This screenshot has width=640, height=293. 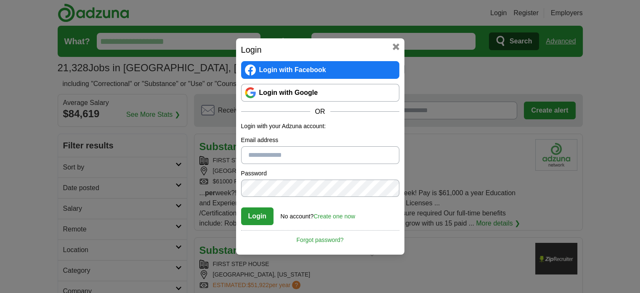 What do you see at coordinates (334, 216) in the screenshot?
I see `a: Create one now` at bounding box center [334, 216].